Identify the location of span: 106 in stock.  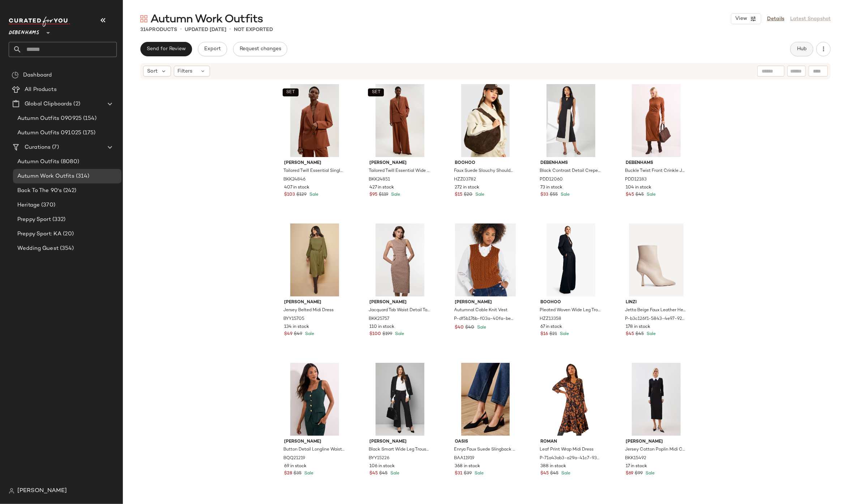
(382, 466).